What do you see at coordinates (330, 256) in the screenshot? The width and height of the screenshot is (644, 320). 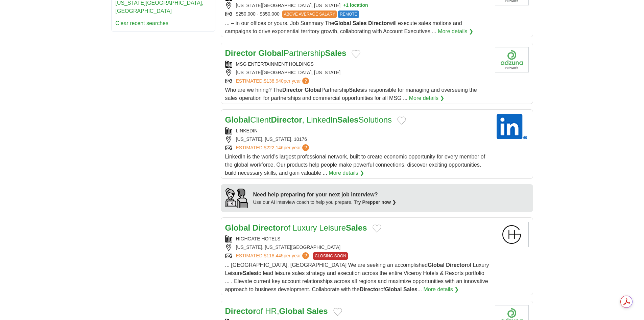 I see `span: CLOSING SOON` at bounding box center [330, 256].